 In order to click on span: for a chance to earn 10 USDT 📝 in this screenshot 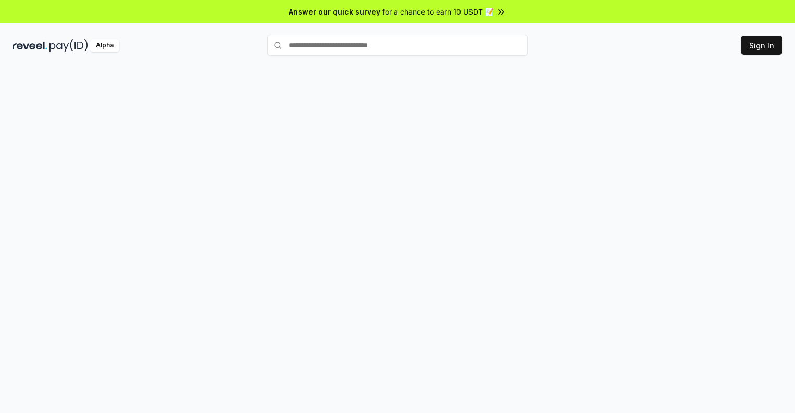, I will do `click(438, 11)`.